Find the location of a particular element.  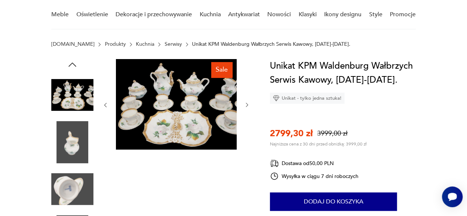

p: Najniższa cena z 30 dni przed obniżką: 3999,00 zł is located at coordinates (318, 144).